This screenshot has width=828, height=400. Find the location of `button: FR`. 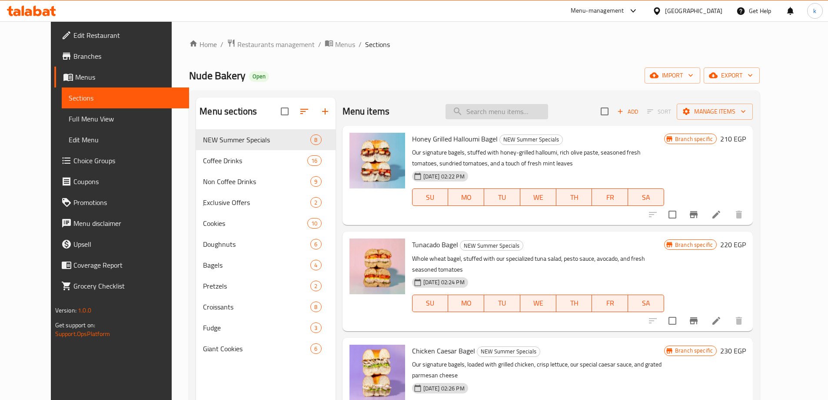

button: FR is located at coordinates (610, 197).